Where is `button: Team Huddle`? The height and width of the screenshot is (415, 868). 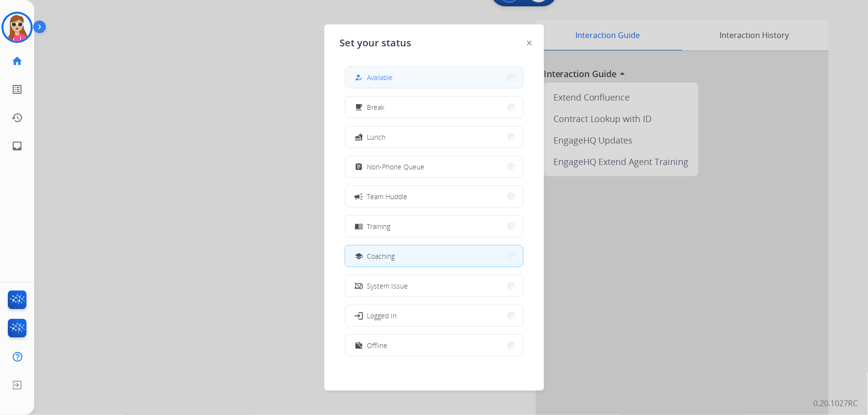 button: Team Huddle is located at coordinates (434, 196).